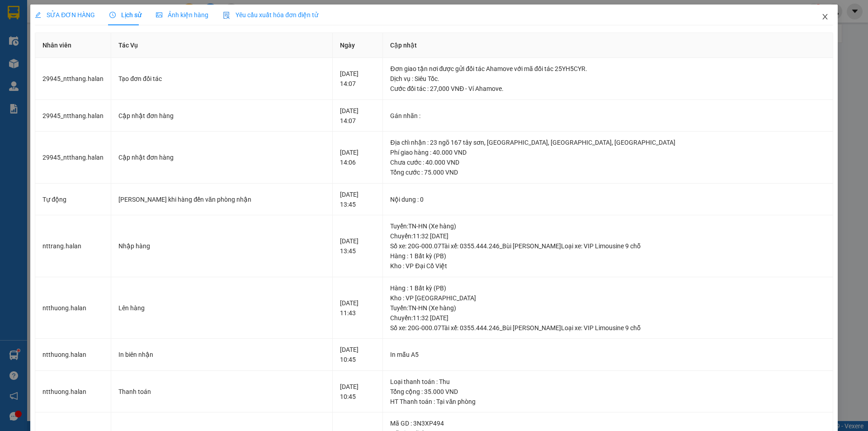 The height and width of the screenshot is (431, 868). Describe the element at coordinates (607, 392) in the screenshot. I see `div: Tổng cộng : 35.000 VND` at that location.